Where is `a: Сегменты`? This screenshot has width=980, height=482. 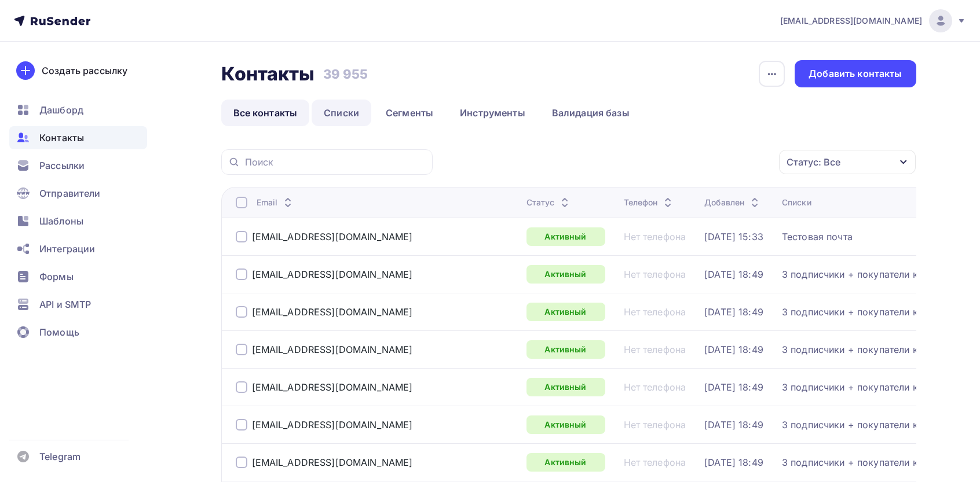 a: Сегменты is located at coordinates (410, 113).